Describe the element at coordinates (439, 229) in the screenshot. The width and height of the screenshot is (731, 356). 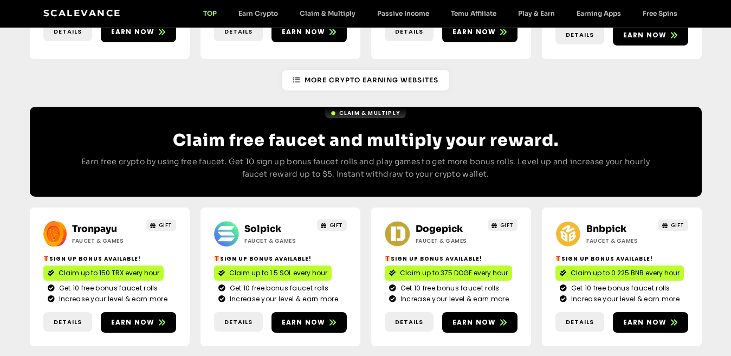
I see `a: Dogepick` at that location.